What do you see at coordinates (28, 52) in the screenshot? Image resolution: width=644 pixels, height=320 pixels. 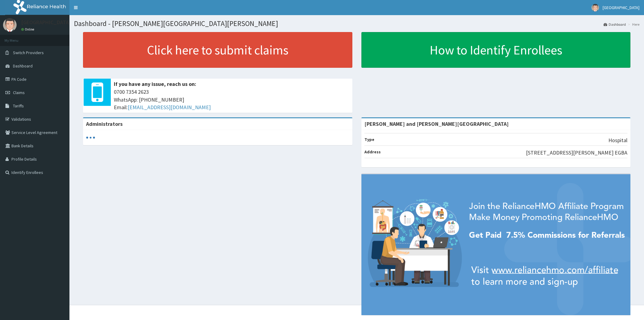 I see `span: Switch Providers` at bounding box center [28, 52].